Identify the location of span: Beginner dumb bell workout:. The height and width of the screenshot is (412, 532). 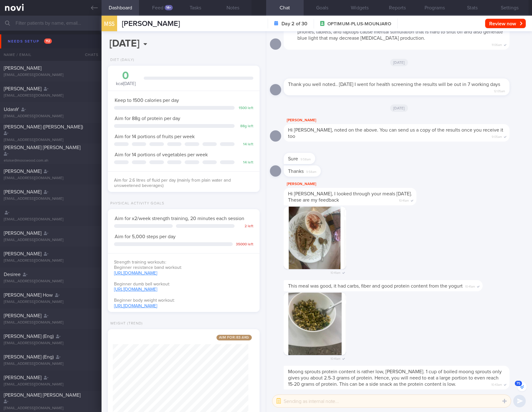
(142, 284).